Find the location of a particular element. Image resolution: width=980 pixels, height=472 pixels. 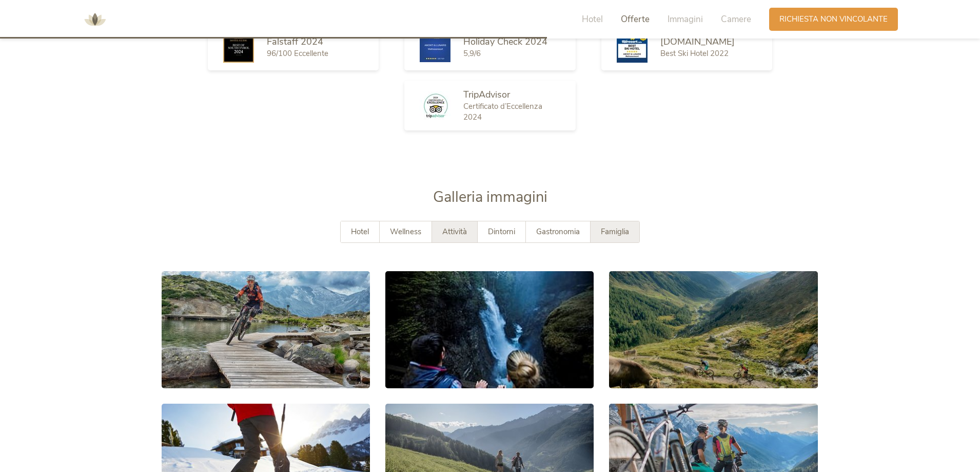

span: 5,9/6 is located at coordinates (472, 53).